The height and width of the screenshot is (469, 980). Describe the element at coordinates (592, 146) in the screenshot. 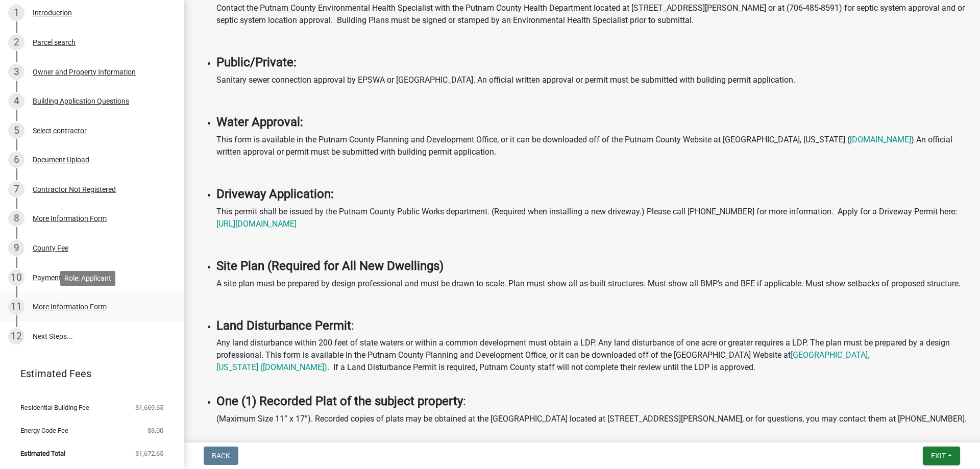

I see `p: This form is available in the Putnam County Planning and Development Office, or it can be downloa...` at that location.